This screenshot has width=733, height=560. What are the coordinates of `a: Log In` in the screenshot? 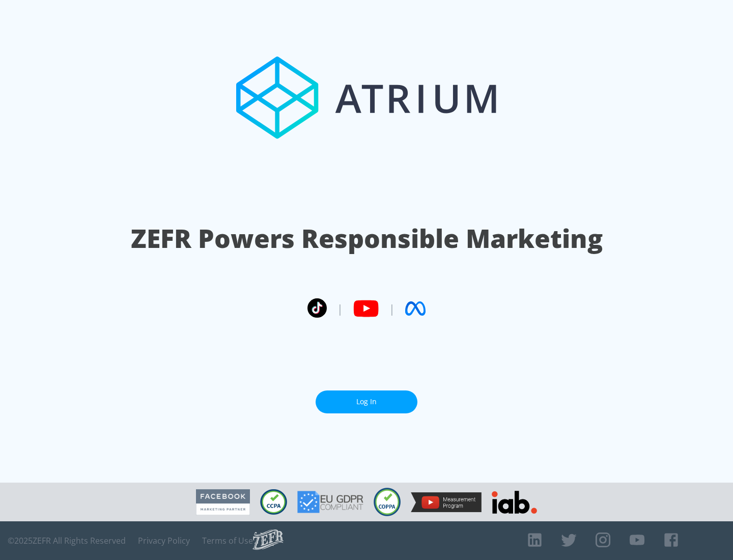 It's located at (366, 402).